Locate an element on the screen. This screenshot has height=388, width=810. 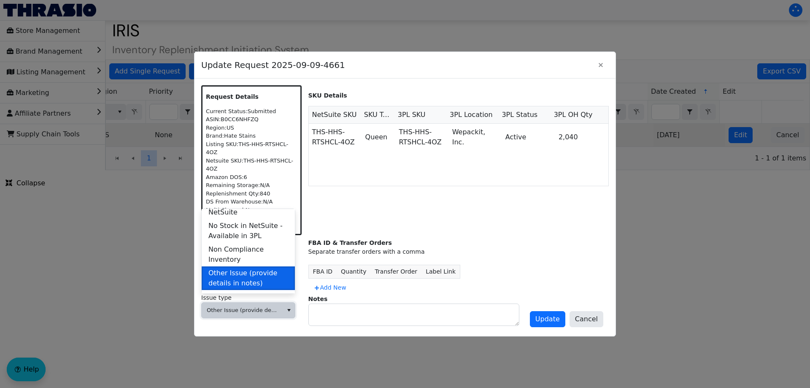
button: Cancel is located at coordinates (587, 319).